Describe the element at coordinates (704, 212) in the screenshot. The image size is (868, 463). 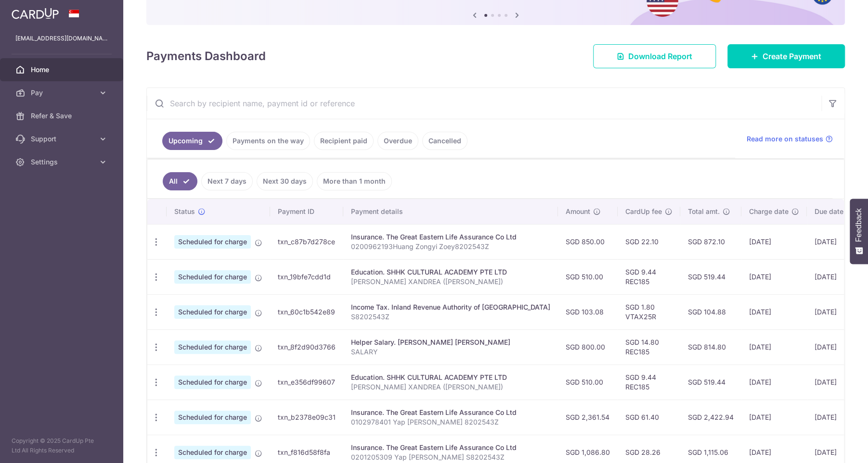
I see `span: Total amt.` at that location.